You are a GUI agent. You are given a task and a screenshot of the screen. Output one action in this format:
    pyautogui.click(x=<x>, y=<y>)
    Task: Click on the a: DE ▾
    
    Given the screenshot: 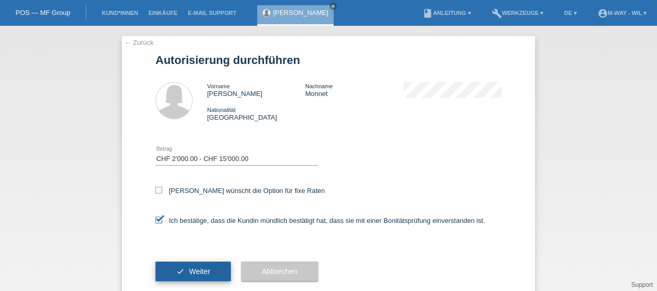 What is the action you would take?
    pyautogui.click(x=570, y=13)
    